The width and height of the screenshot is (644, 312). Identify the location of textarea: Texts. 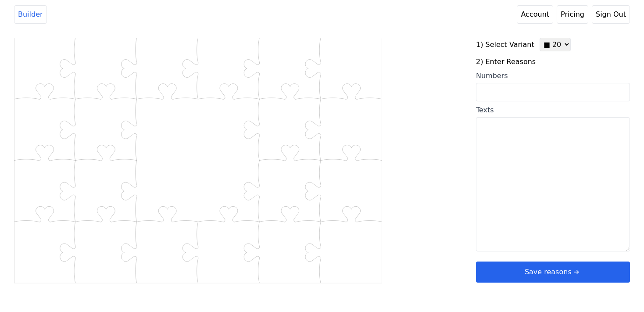
(553, 184).